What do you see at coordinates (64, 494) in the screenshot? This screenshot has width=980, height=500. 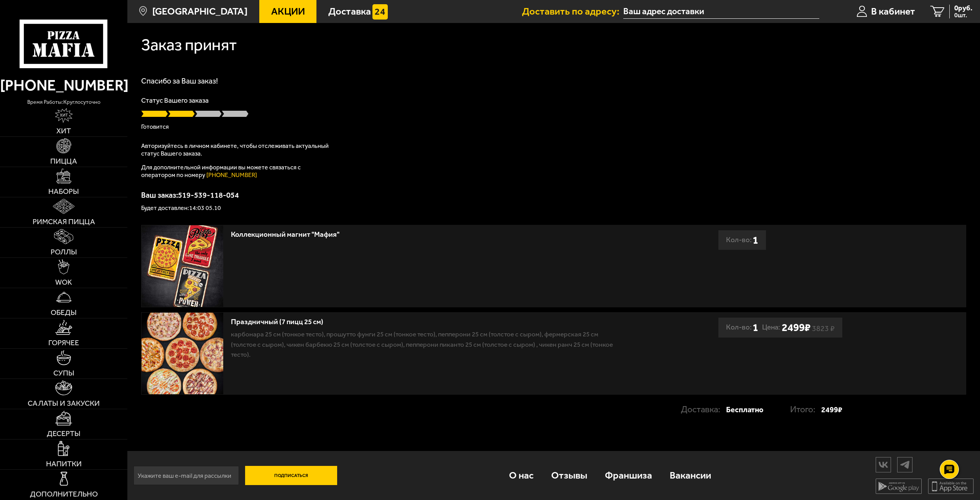 I see `span: Дополнительно` at bounding box center [64, 494].